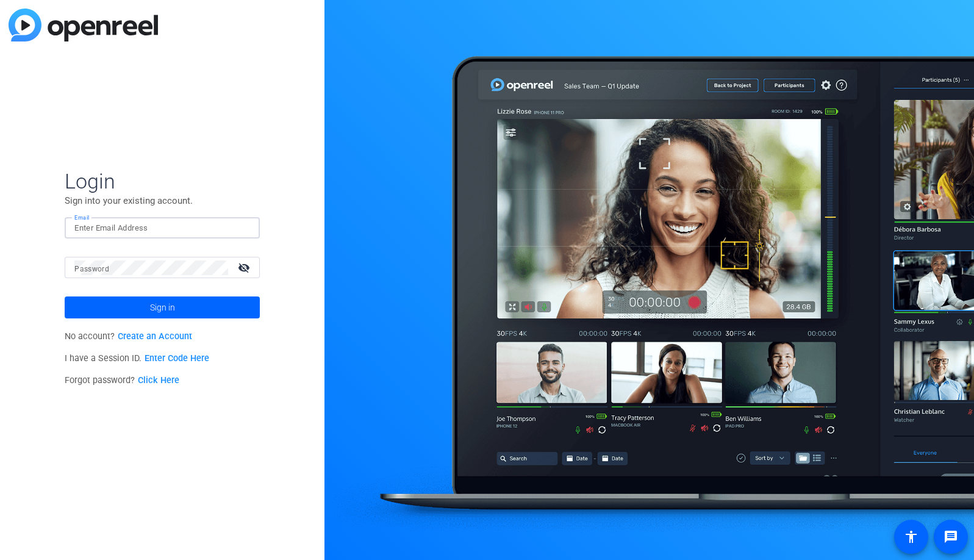  I want to click on mat-icon: message, so click(951, 536).